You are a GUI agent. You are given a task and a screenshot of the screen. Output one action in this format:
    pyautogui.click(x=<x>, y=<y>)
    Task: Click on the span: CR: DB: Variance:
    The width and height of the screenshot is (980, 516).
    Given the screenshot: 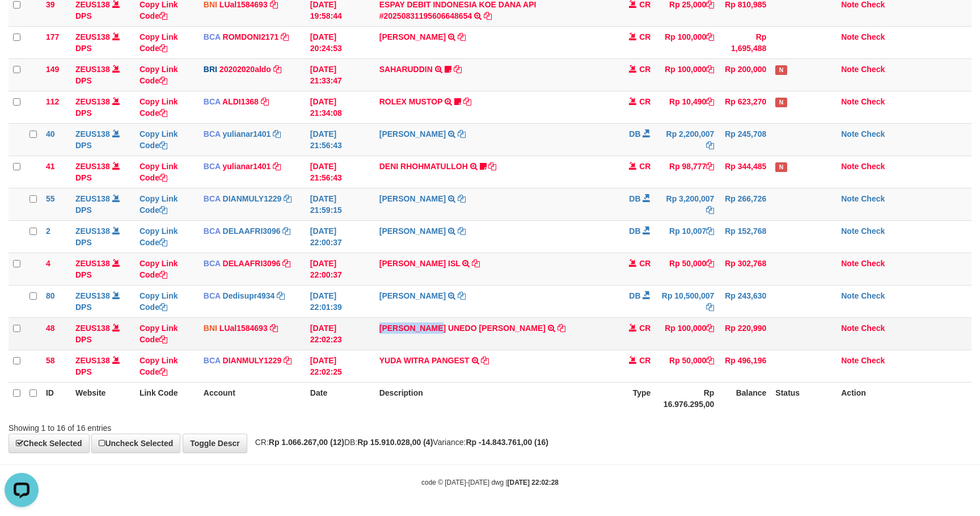 What is the action you would take?
    pyautogui.click(x=399, y=442)
    